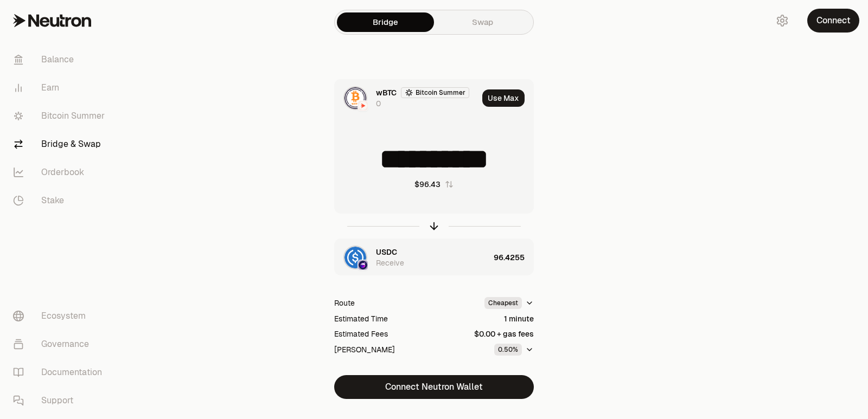 The height and width of the screenshot is (419, 868). Describe the element at coordinates (344, 303) in the screenshot. I see `div: Route` at that location.